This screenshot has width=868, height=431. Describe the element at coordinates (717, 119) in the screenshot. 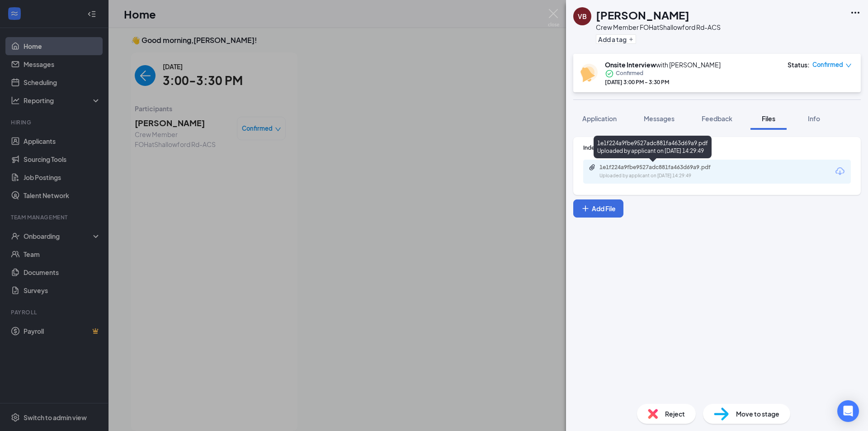

I see `span: Feedback` at that location.